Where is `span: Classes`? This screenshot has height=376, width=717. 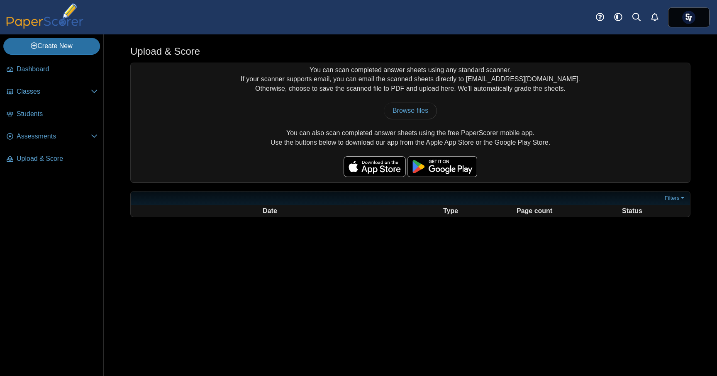
span: Classes is located at coordinates (53, 92).